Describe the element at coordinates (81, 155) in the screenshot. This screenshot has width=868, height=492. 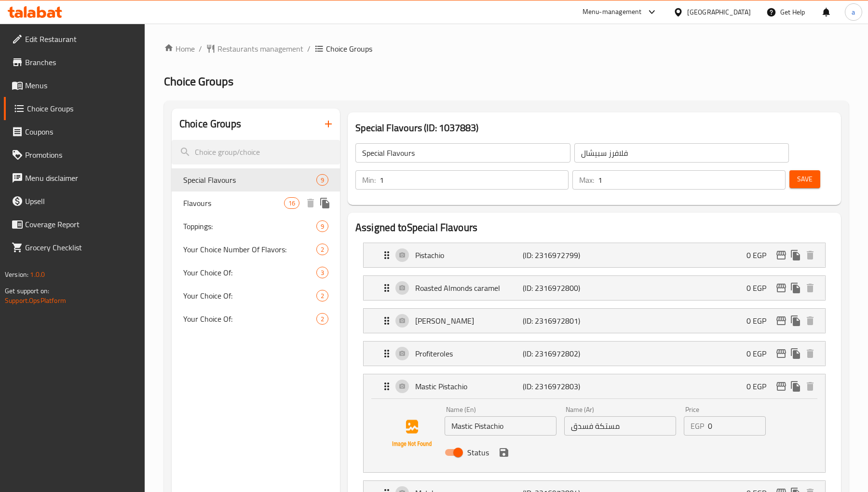
I see `span: Promotions` at that location.